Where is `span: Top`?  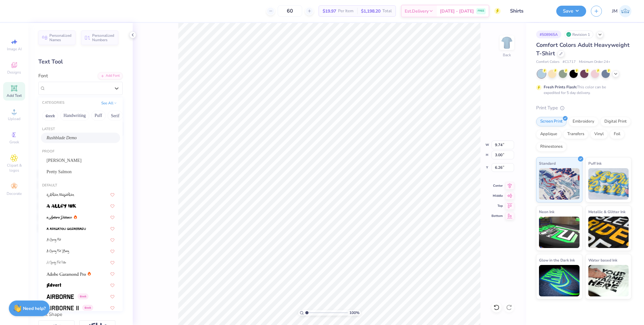 span: Top is located at coordinates (497, 206).